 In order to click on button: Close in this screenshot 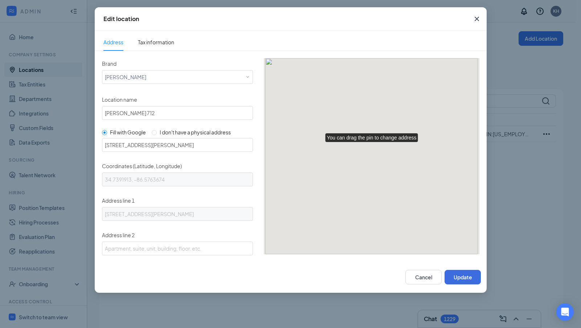, I will do `click(477, 19)`.